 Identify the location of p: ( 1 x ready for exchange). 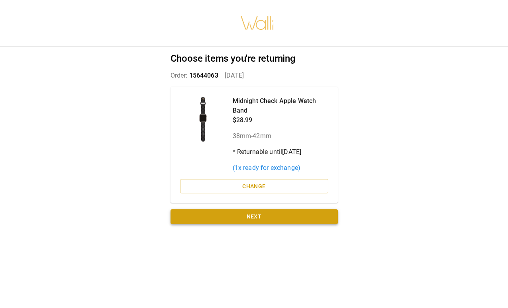
(280, 168).